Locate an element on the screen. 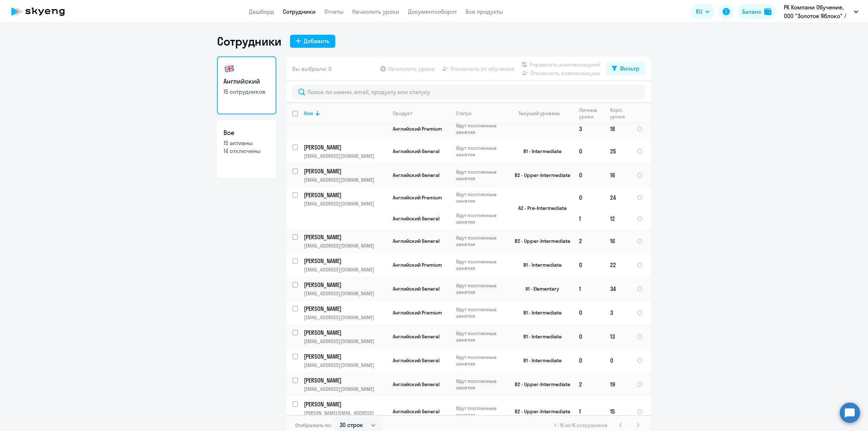  span: RU is located at coordinates (699, 11).